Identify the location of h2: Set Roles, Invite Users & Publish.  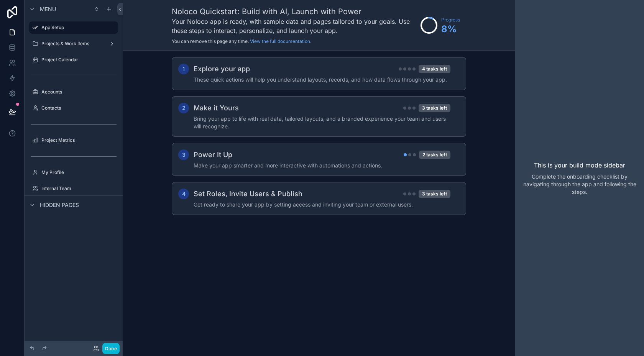
(248, 194).